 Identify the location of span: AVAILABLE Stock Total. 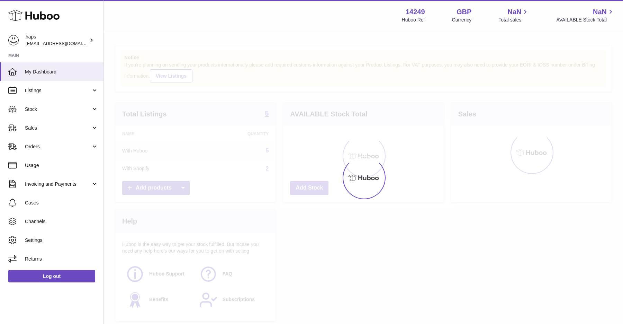
(585, 20).